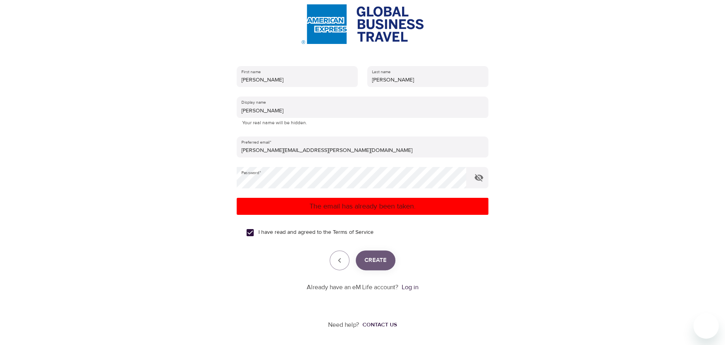  I want to click on a: Terms of Service, so click(353, 232).